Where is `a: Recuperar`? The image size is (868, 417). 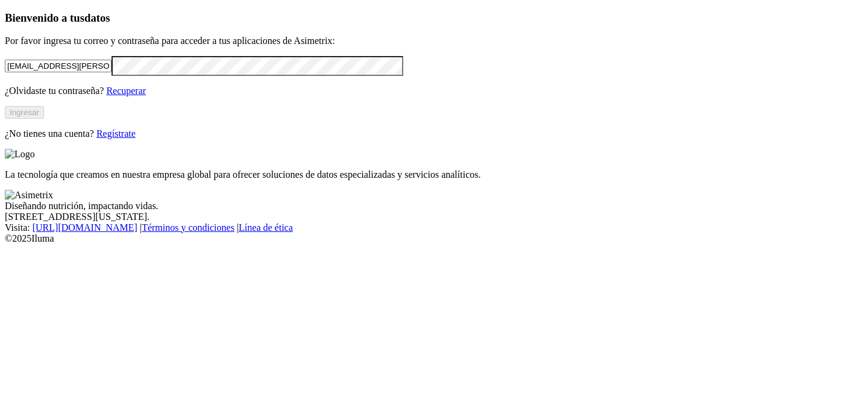
a: Recuperar is located at coordinates (126, 91).